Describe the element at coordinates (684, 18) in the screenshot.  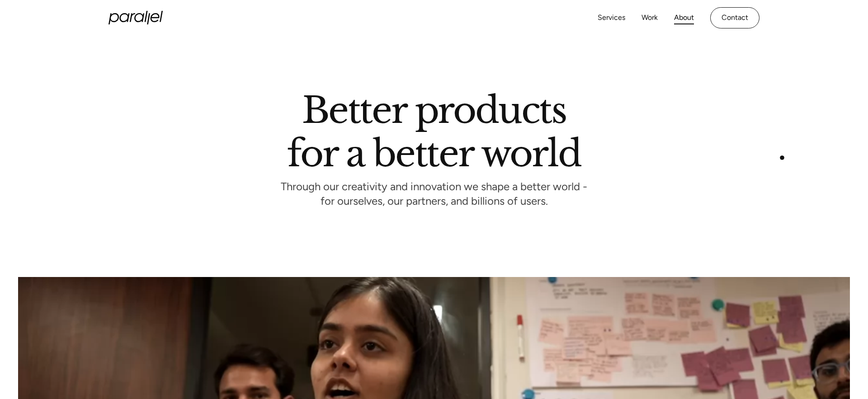
I see `a: About` at that location.